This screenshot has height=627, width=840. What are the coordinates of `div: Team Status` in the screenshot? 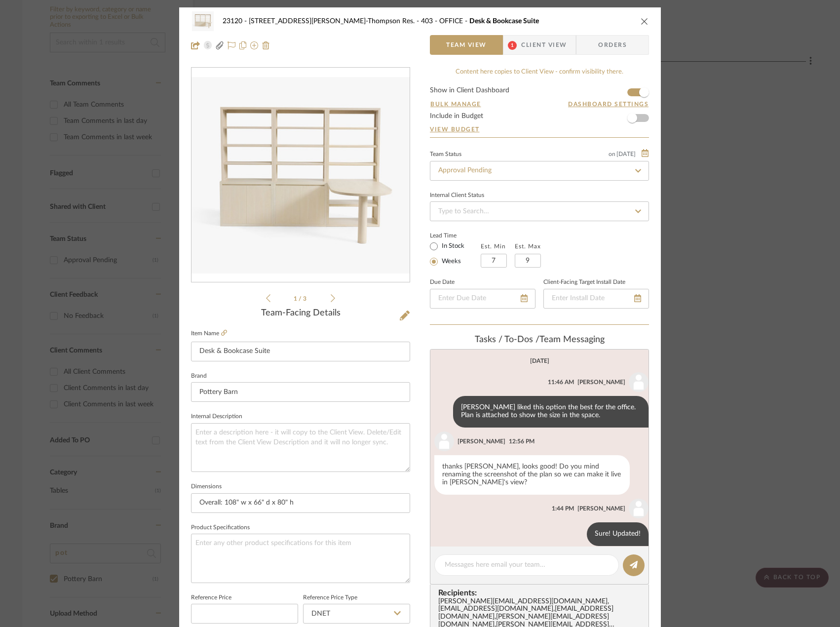 It's located at (445, 154).